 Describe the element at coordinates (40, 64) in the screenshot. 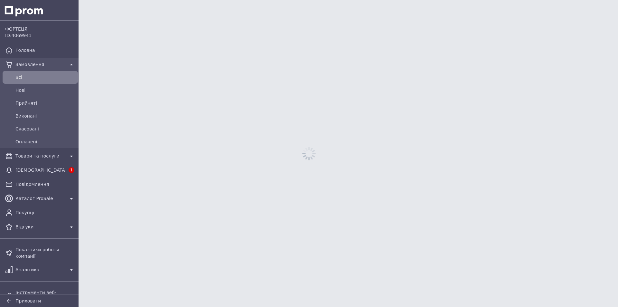

I see `span: Замовлення` at that location.